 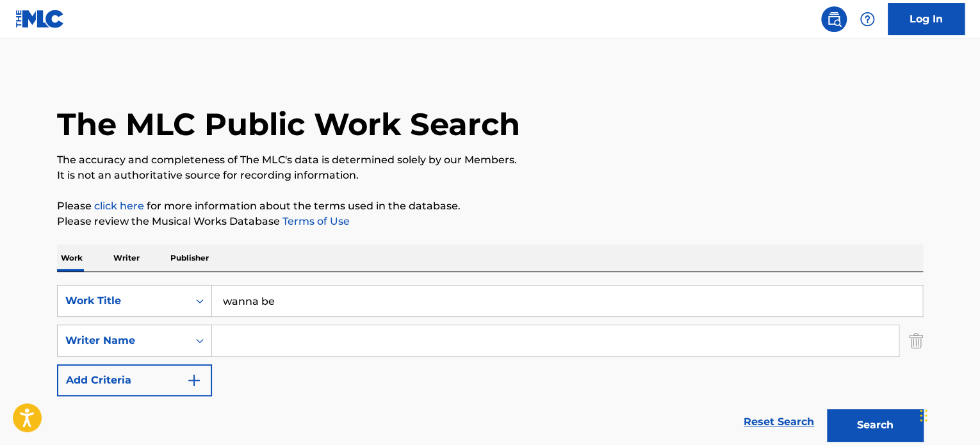 I want to click on a: Reset Search, so click(x=779, y=422).